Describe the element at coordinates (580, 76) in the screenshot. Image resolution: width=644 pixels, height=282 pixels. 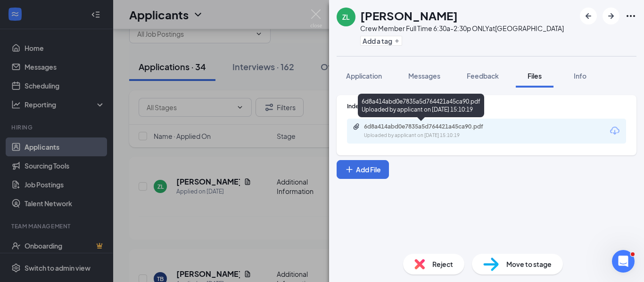
I see `span: Info` at that location.